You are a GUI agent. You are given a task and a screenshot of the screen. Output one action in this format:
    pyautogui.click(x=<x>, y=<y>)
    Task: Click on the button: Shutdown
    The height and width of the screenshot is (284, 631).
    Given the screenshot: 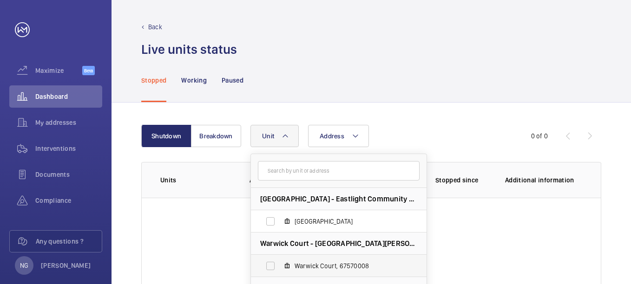 What is the action you would take?
    pyautogui.click(x=166, y=136)
    